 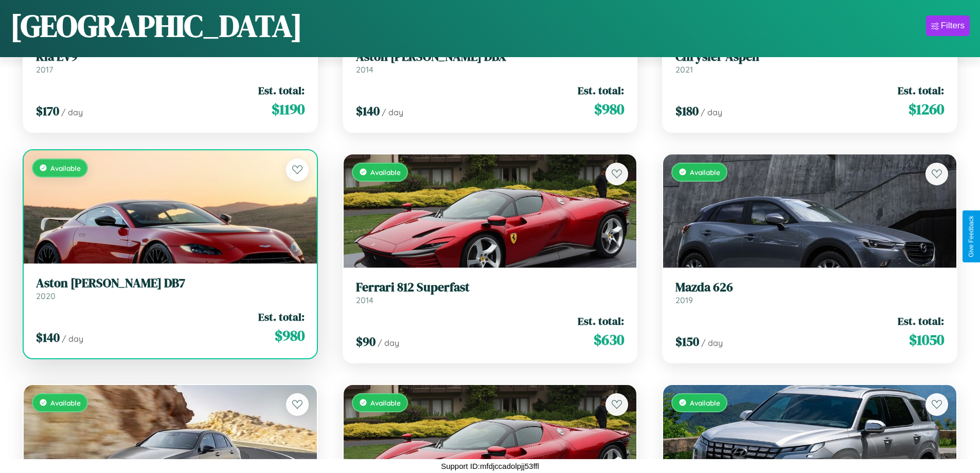 I want to click on span: 2021, so click(x=684, y=69).